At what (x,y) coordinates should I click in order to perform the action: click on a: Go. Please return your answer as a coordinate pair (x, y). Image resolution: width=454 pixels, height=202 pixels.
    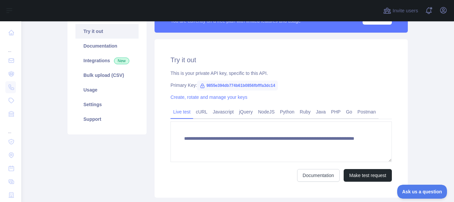
    Looking at the image, I should click on (349, 112).